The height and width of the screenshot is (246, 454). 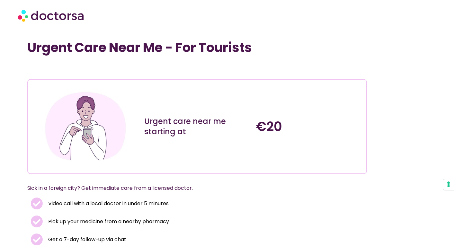 What do you see at coordinates (308, 126) in the screenshot?
I see `h4: €20` at bounding box center [308, 126].